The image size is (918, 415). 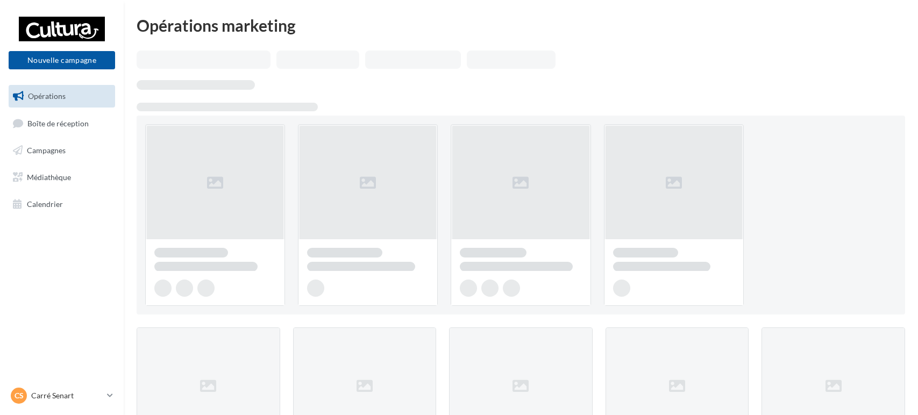 What do you see at coordinates (62, 96) in the screenshot?
I see `a: Opérations` at bounding box center [62, 96].